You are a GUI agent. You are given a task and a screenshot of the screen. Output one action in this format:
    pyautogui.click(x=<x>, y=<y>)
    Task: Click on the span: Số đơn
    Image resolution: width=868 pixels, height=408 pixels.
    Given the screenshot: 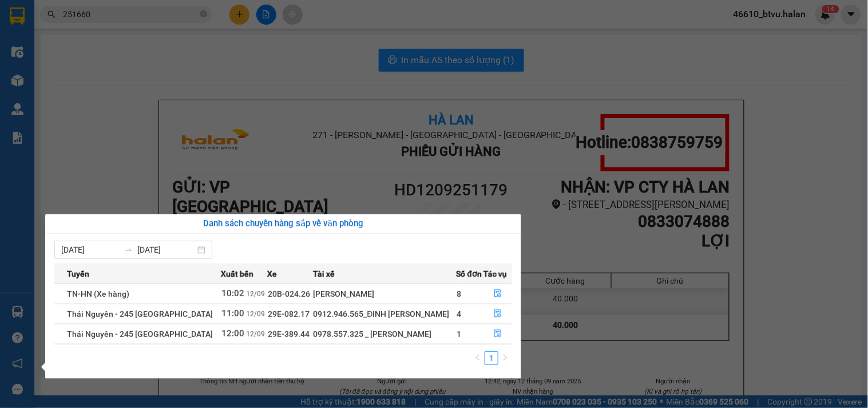 What is the action you would take?
    pyautogui.click(x=469, y=274)
    